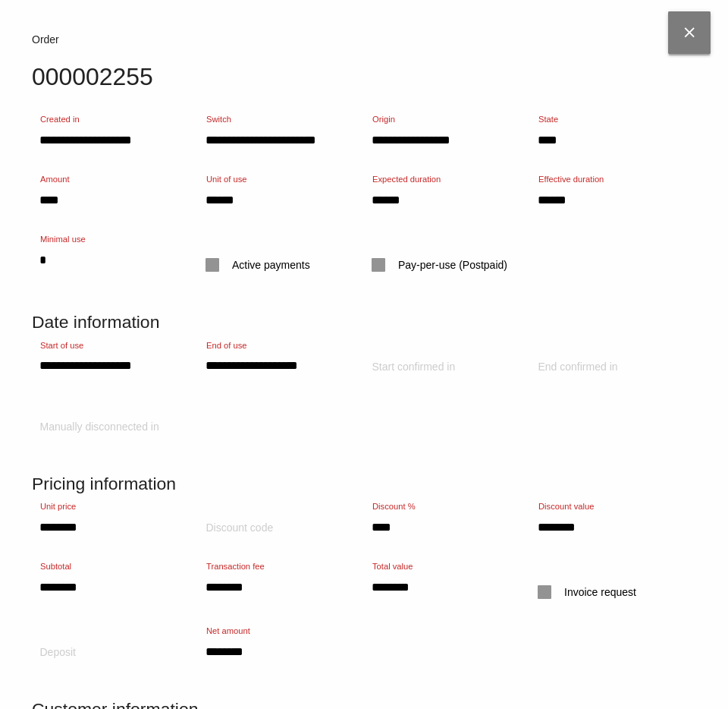 This screenshot has width=728, height=709. What do you see at coordinates (453, 265) in the screenshot?
I see `font: Pay-per-use (Postpaid)` at bounding box center [453, 265].